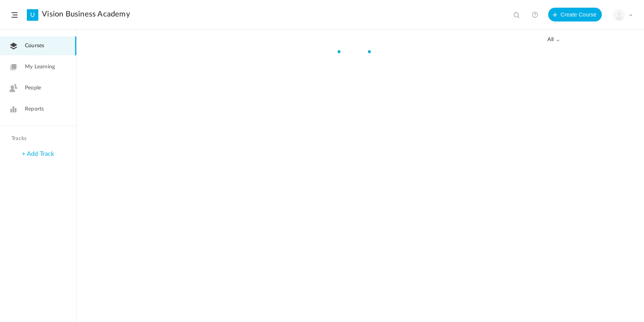 Image resolution: width=644 pixels, height=322 pixels. Describe the element at coordinates (40, 67) in the screenshot. I see `span: My Learning` at that location.